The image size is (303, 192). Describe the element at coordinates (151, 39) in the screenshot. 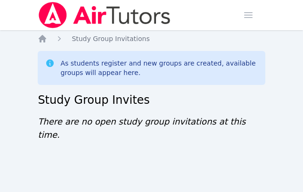

I see `nav: Breadcrumb` at that location.